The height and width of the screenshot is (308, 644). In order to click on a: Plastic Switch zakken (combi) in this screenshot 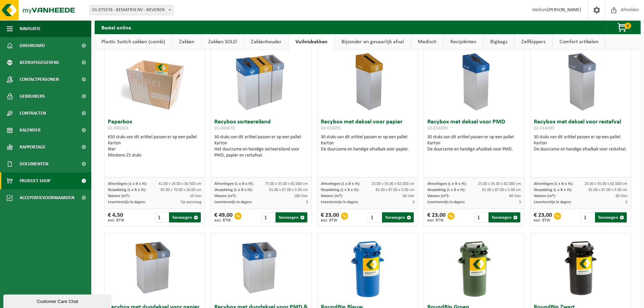, I will do `click(133, 42)`.